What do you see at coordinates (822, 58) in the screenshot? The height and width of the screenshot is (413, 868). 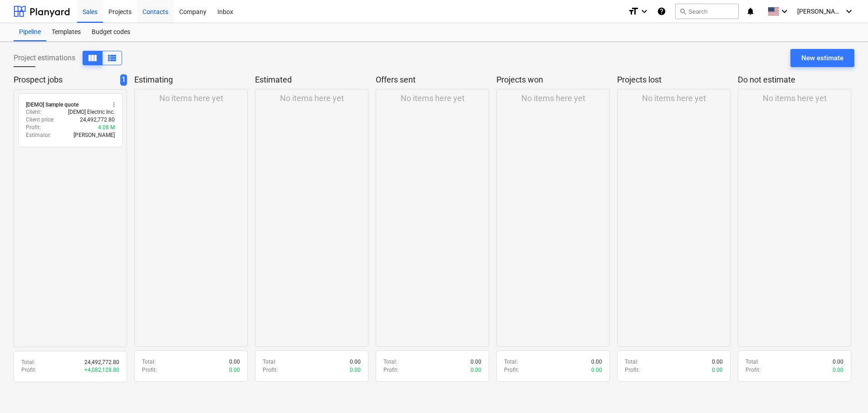 I see `button: New estimate` at bounding box center [822, 58].